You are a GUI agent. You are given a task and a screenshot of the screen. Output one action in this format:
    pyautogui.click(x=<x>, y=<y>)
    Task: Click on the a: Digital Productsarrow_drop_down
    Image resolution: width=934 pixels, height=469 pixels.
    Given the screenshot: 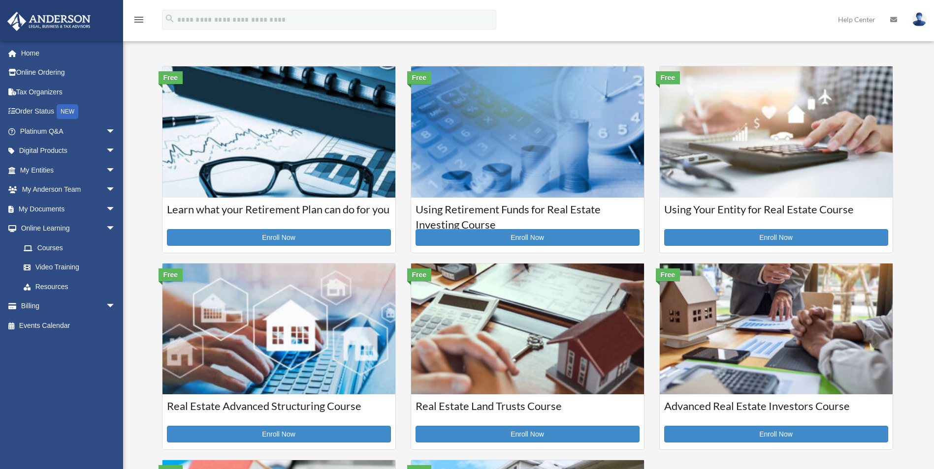 What is the action you would take?
    pyautogui.click(x=68, y=151)
    